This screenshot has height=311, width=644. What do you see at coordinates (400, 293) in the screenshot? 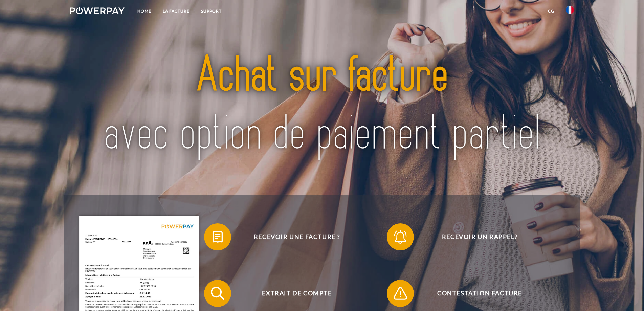
I see `img: qb_warning.svg` at bounding box center [400, 293].